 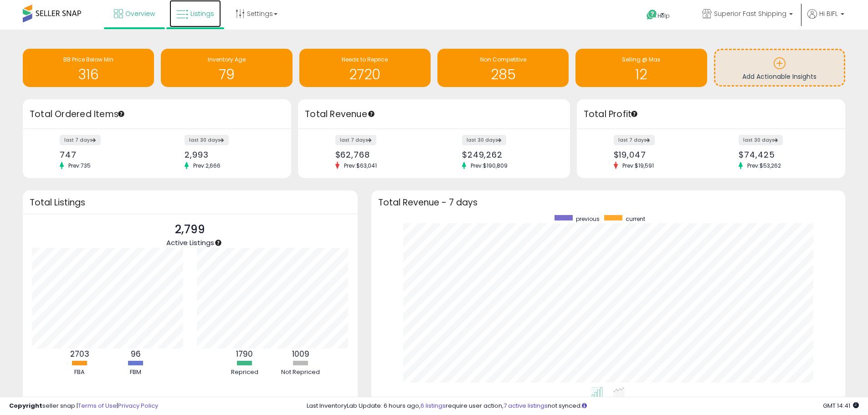 I want to click on span: Needs to Reprice, so click(x=364, y=60).